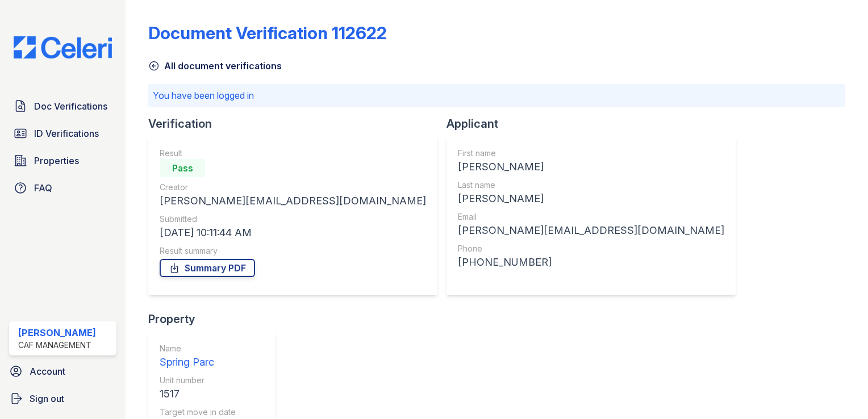  Describe the element at coordinates (217, 319) in the screenshot. I see `div: Property` at that location.